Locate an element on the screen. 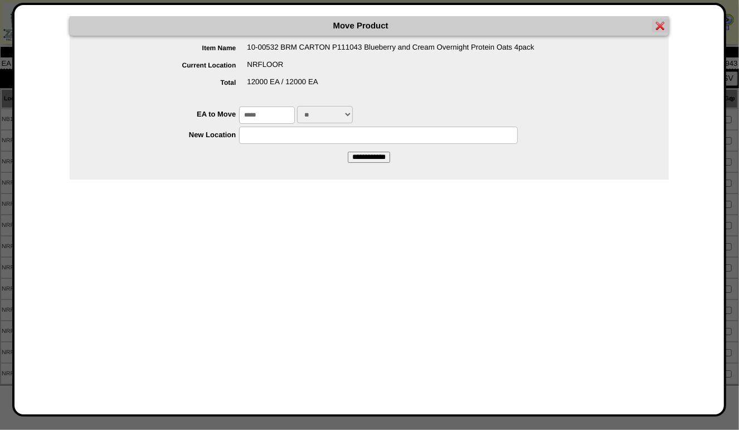  img: error.gif is located at coordinates (661, 26).